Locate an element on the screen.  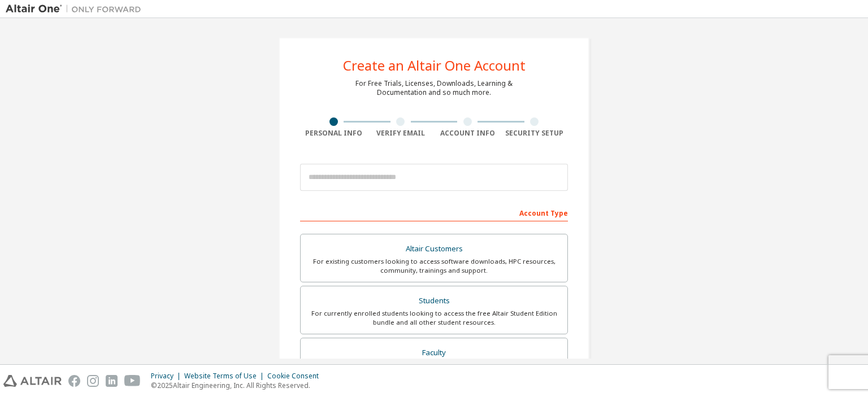
img: altair_logo.svg is located at coordinates (32, 381).